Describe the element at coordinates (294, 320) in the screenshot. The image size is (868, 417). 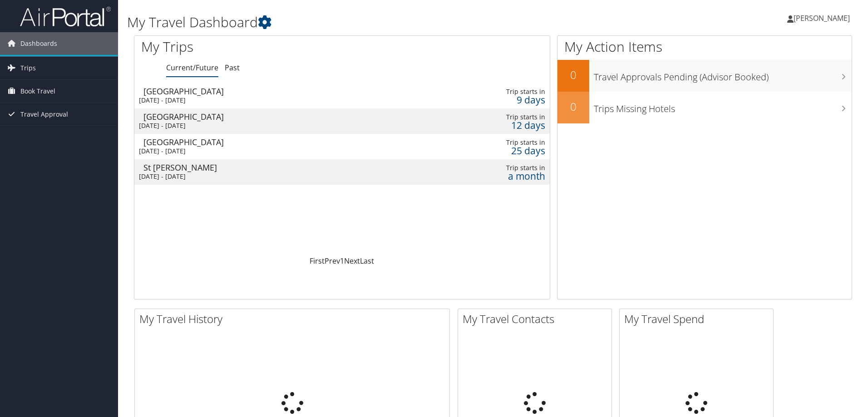
I see `h2: My Travel History` at that location.